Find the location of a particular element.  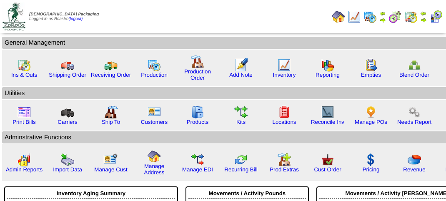

img: prodextras.gif is located at coordinates (284, 160).